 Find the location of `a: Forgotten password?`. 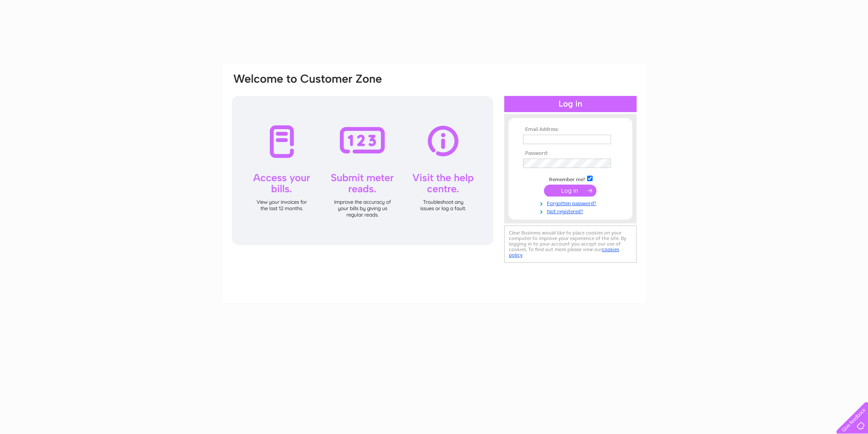

a: Forgotten password? is located at coordinates (571, 202).